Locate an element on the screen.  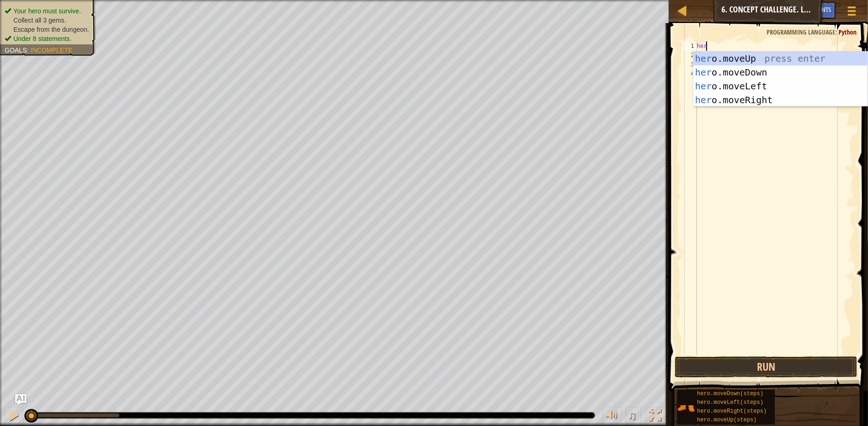
span: Under 8 statements. is located at coordinates (42, 39).